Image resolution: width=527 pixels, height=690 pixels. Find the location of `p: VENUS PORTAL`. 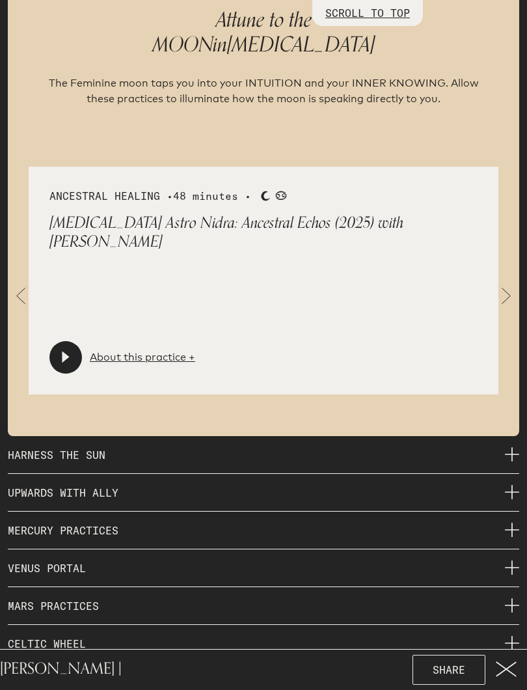

p: VENUS PORTAL is located at coordinates (263, 568).